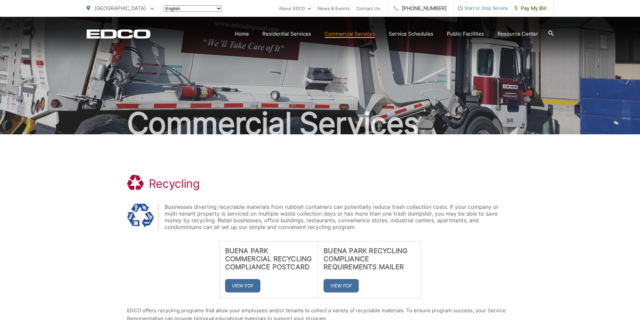 This screenshot has height=320, width=640. What do you see at coordinates (369, 259) in the screenshot?
I see `h2: Buena Park Recycling Compliance Requirements Mailer` at bounding box center [369, 259].